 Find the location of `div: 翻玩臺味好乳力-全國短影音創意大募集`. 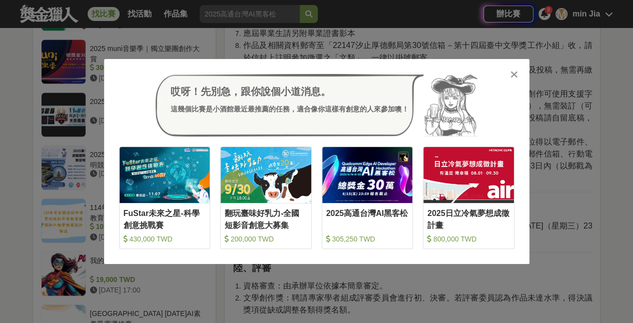

div: 翻玩臺味好乳力-全國短影音創意大募集 is located at coordinates (266, 219).